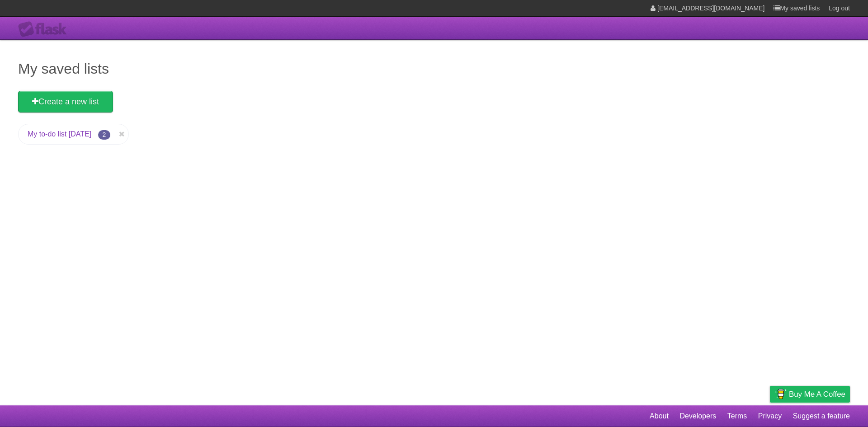  I want to click on a: Privacy, so click(770, 416).